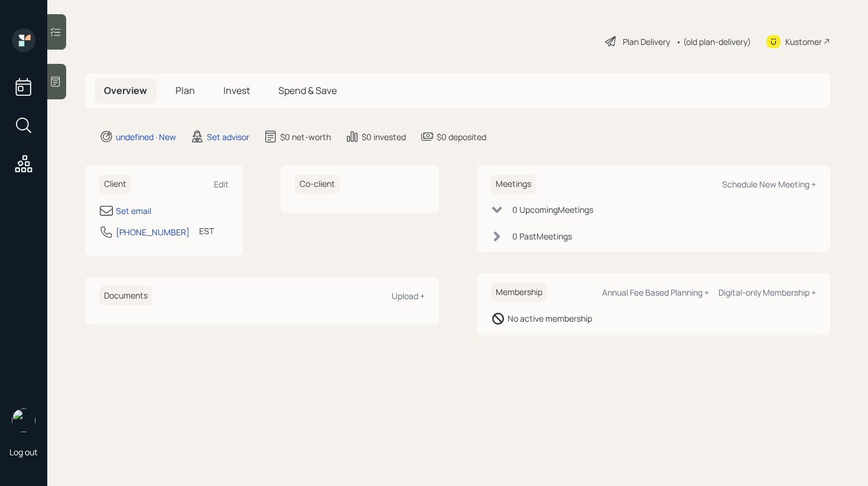  I want to click on h6: Meetings, so click(513, 184).